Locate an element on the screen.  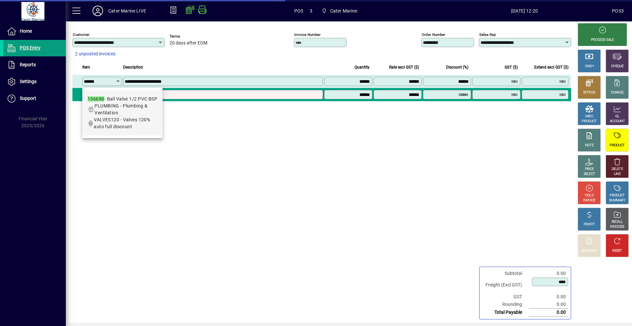
td: Subtotal is located at coordinates (505, 273).